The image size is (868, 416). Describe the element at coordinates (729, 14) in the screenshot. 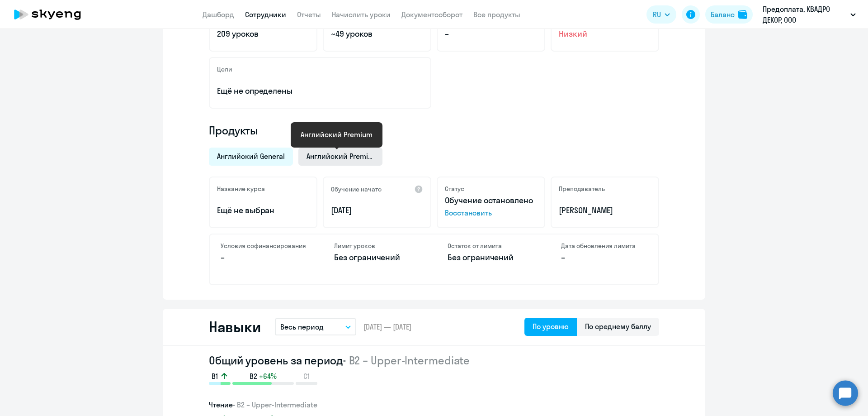

I see `button: Балансbalance` at that location.